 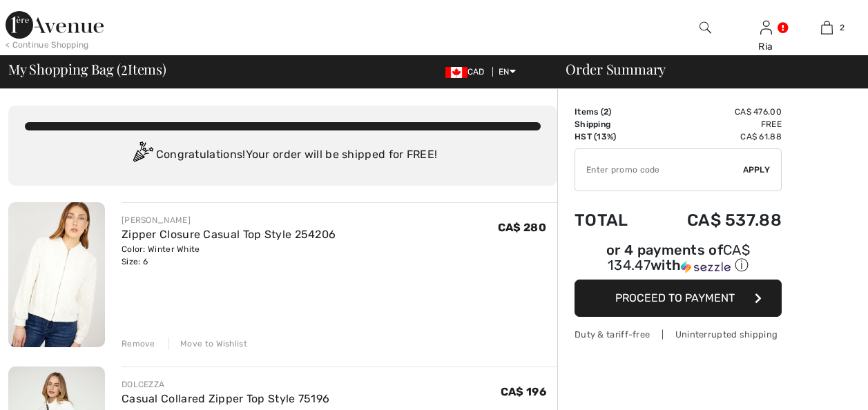 I want to click on a: 2, so click(x=827, y=27).